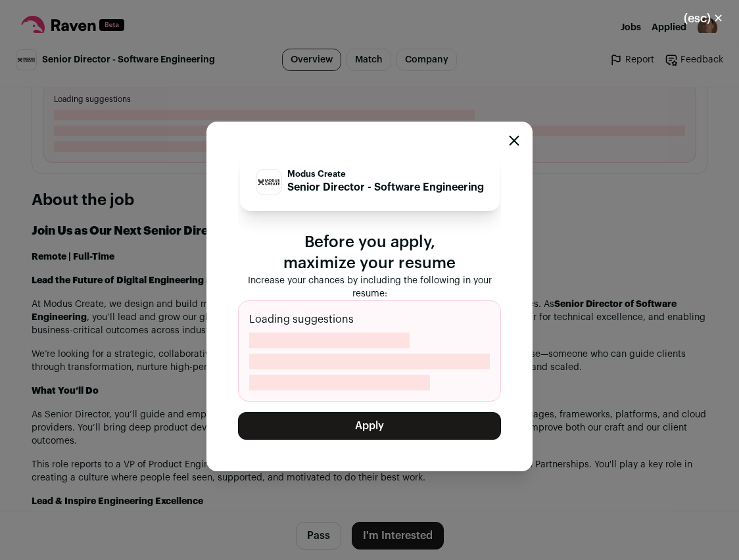  What do you see at coordinates (370, 287) in the screenshot?
I see `p: Increase your chances by including the following in your resume:` at bounding box center [370, 287].